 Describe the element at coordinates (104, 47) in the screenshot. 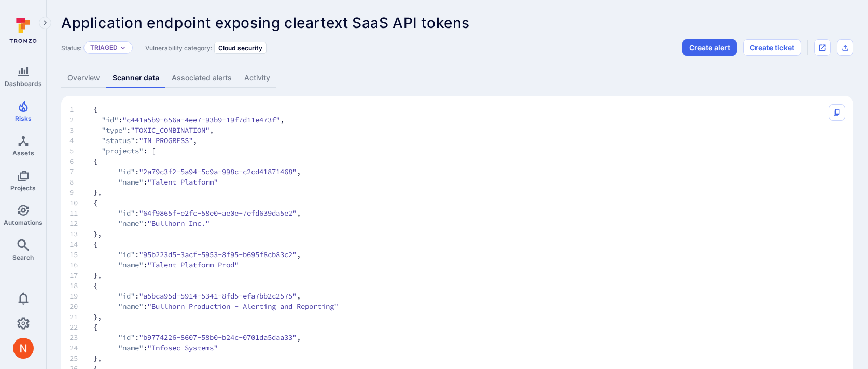

I see `button: Triaged` at that location.